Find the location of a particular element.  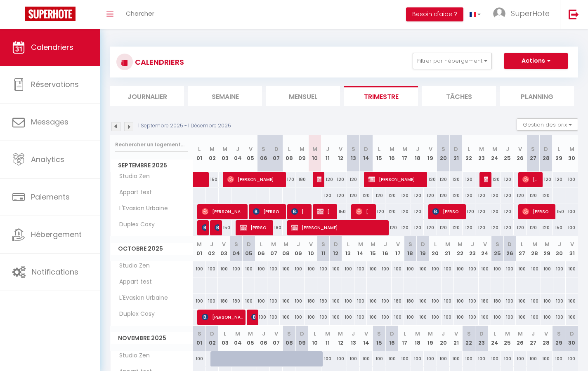

th: 22 is located at coordinates (469, 153).